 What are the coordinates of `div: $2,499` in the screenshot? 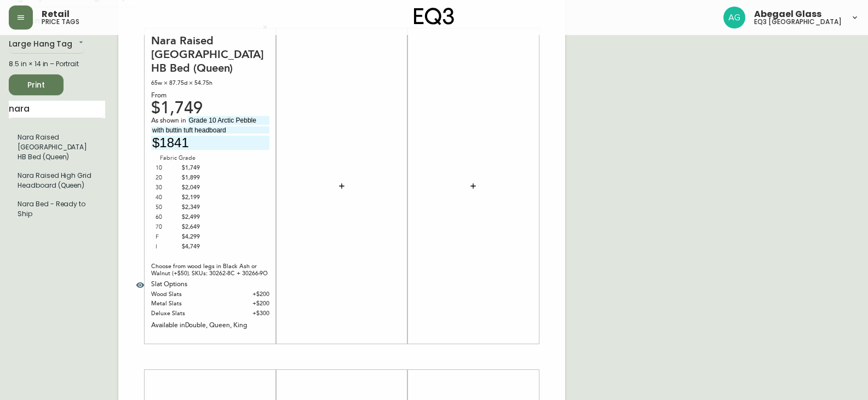 It's located at (189, 218).